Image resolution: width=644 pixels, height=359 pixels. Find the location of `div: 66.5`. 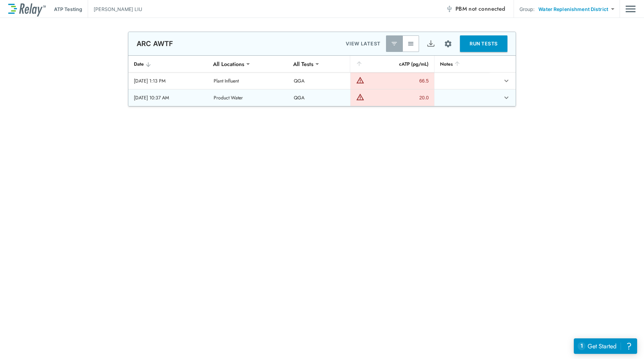

div: 66.5 is located at coordinates (397, 81).